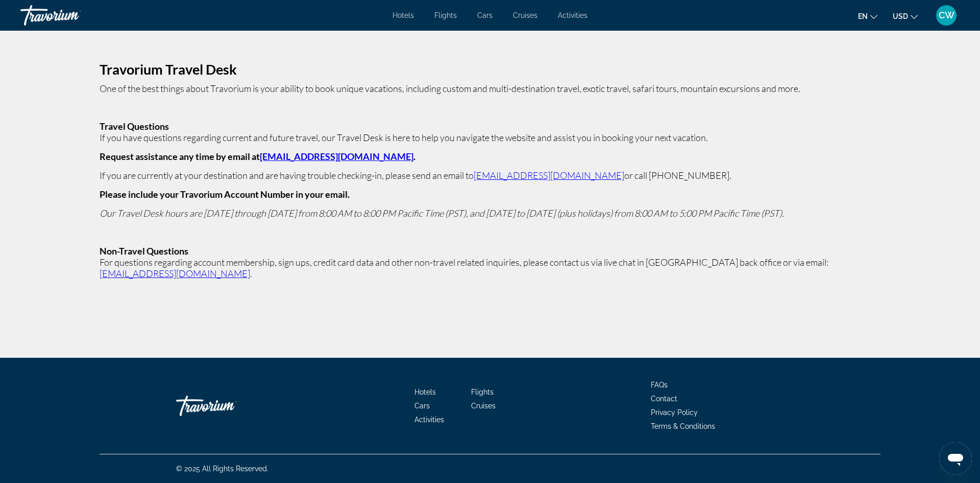 The height and width of the screenshot is (483, 980). What do you see at coordinates (683, 426) in the screenshot?
I see `a: Terms & Conditions` at bounding box center [683, 426].